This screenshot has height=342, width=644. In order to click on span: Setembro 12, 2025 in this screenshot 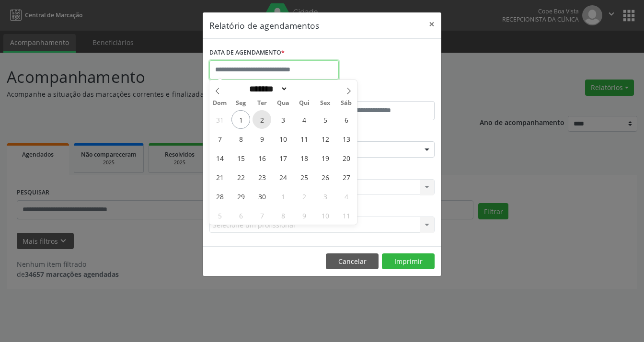, I will do `click(325, 138)`.